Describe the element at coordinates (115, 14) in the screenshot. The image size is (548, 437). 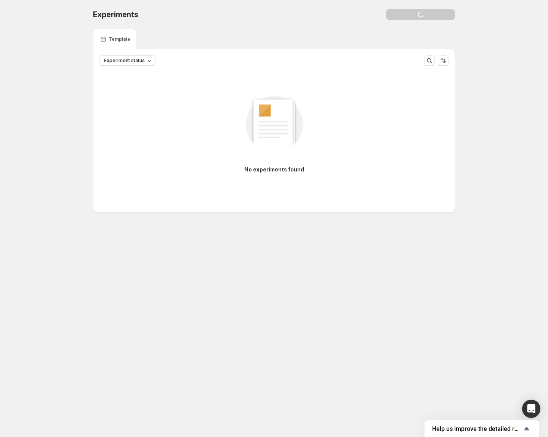
I see `span: Experiments` at that location.